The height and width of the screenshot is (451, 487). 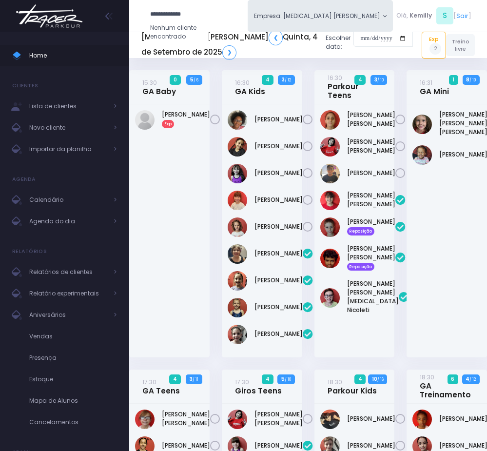 I want to click on span: Lista de clientes, so click(x=68, y=106).